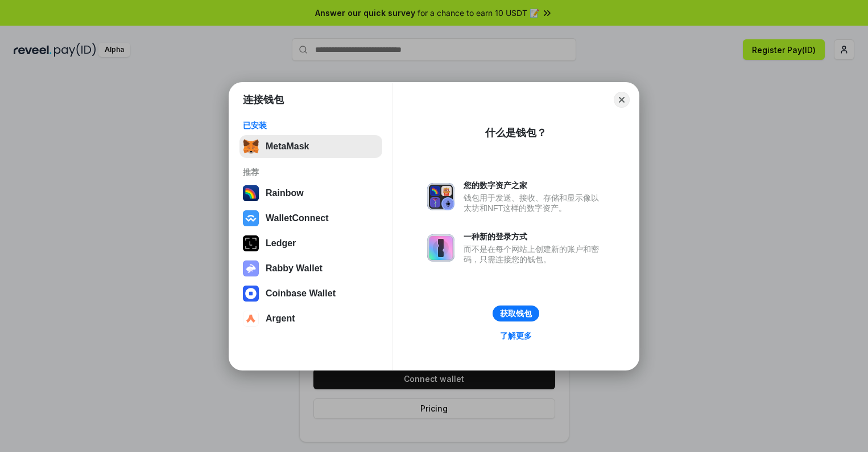 The width and height of the screenshot is (868, 452). What do you see at coordinates (311, 293) in the screenshot?
I see `button: Coinbase Wallet` at bounding box center [311, 293].